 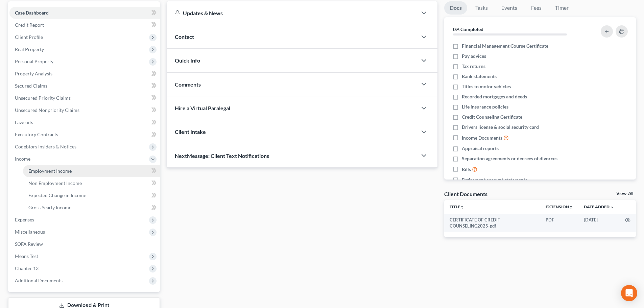 I want to click on span: Credit Counseling Certificate, so click(x=492, y=117).